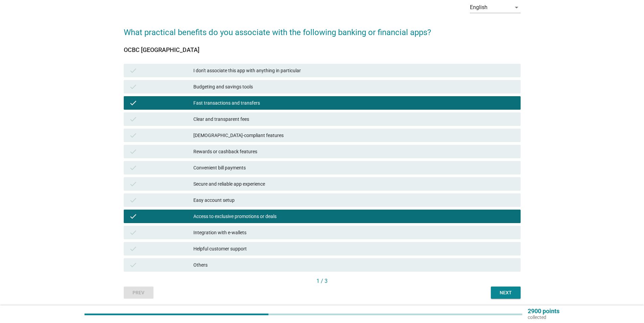  What do you see at coordinates (322, 281) in the screenshot?
I see `div: 1 / 3` at bounding box center [322, 281].